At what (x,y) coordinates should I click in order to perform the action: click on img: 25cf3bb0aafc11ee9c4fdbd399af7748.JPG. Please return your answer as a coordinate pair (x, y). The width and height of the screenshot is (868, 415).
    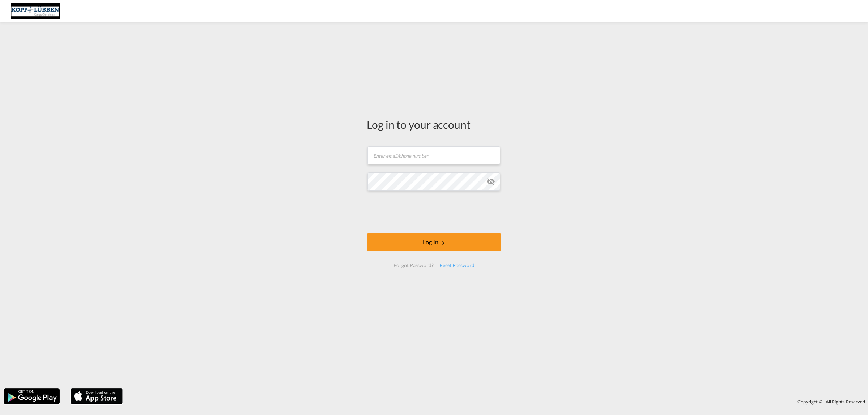
    Looking at the image, I should click on (35, 11).